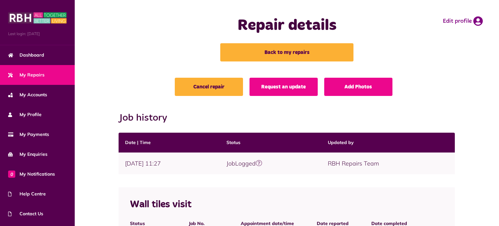 The width and height of the screenshot is (499, 226). I want to click on th: Status, so click(271, 142).